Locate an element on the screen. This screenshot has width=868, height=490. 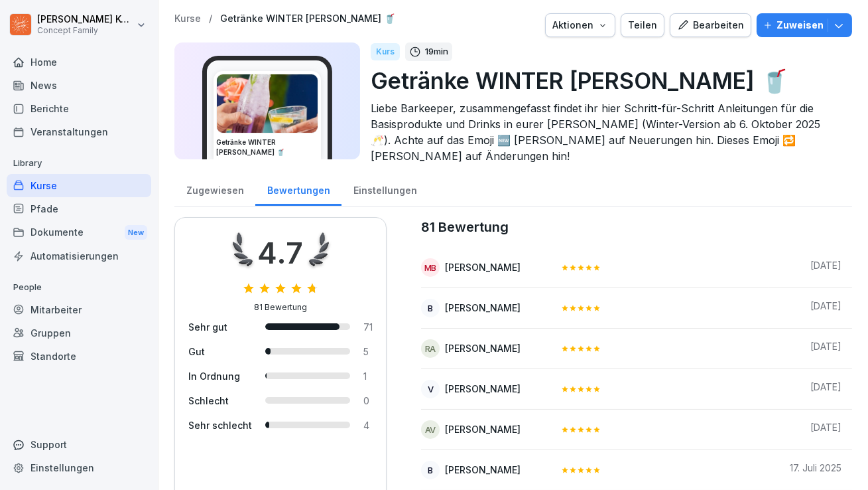
button: Aktionen is located at coordinates (581, 25).